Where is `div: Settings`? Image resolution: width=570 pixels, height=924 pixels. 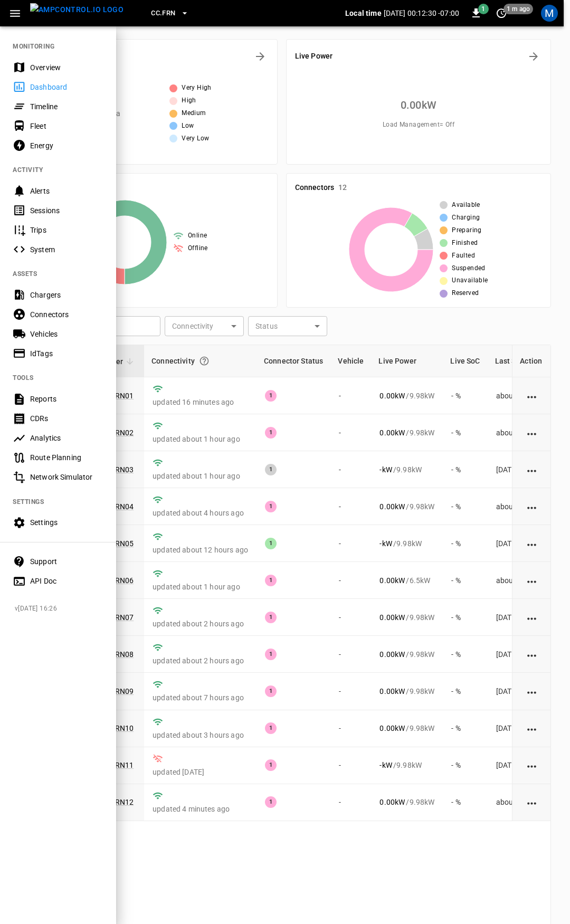
div: Settings is located at coordinates (67, 522).